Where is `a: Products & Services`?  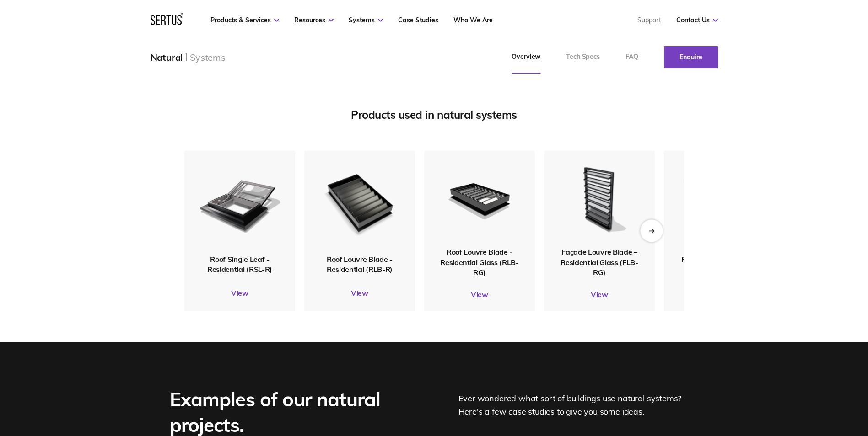
a: Products & Services is located at coordinates (245, 20).